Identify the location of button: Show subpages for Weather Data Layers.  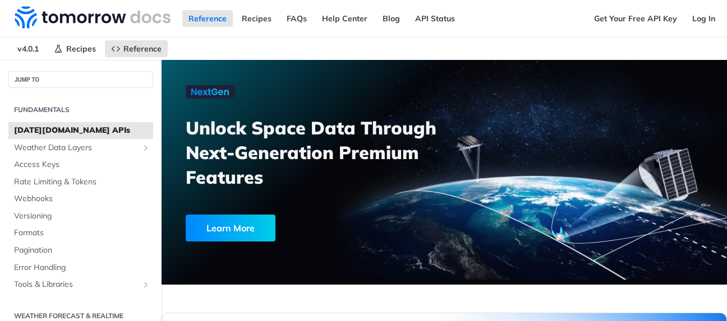
(146, 148).